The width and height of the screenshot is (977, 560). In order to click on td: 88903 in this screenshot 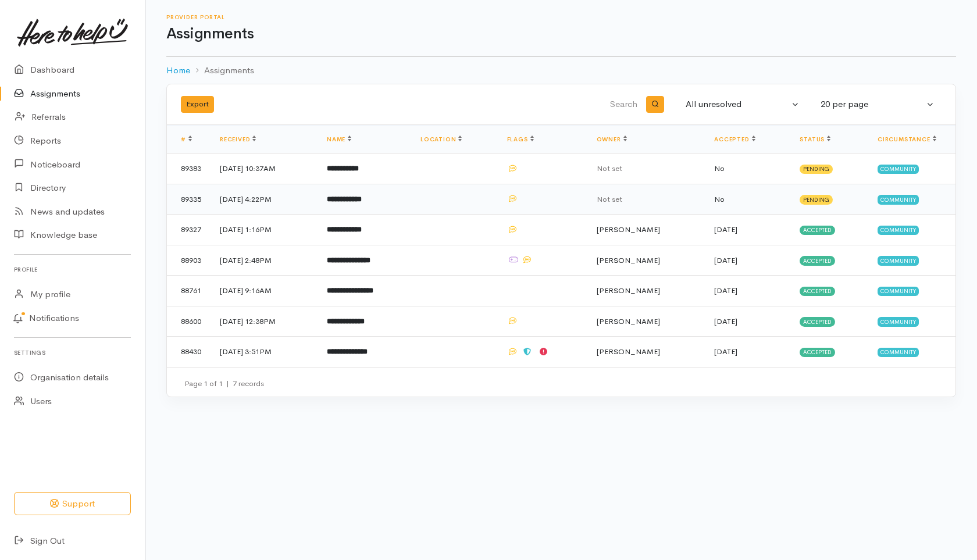, I will do `click(188, 260)`.